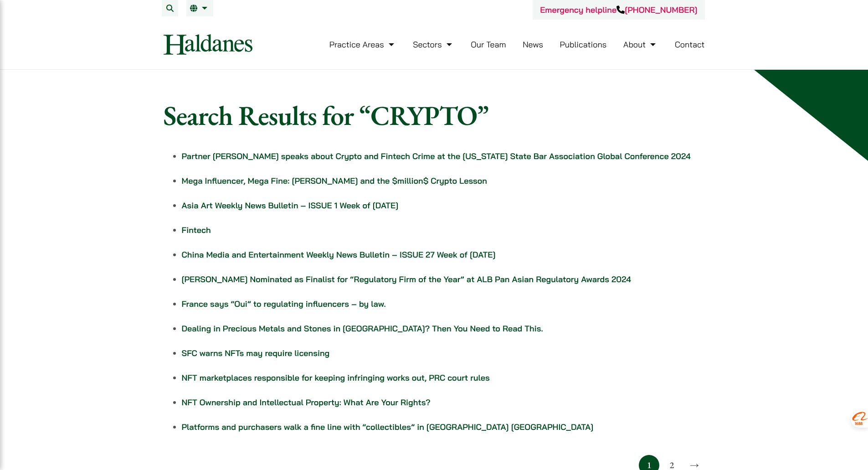 This screenshot has width=868, height=470. I want to click on a: EN, so click(199, 8).